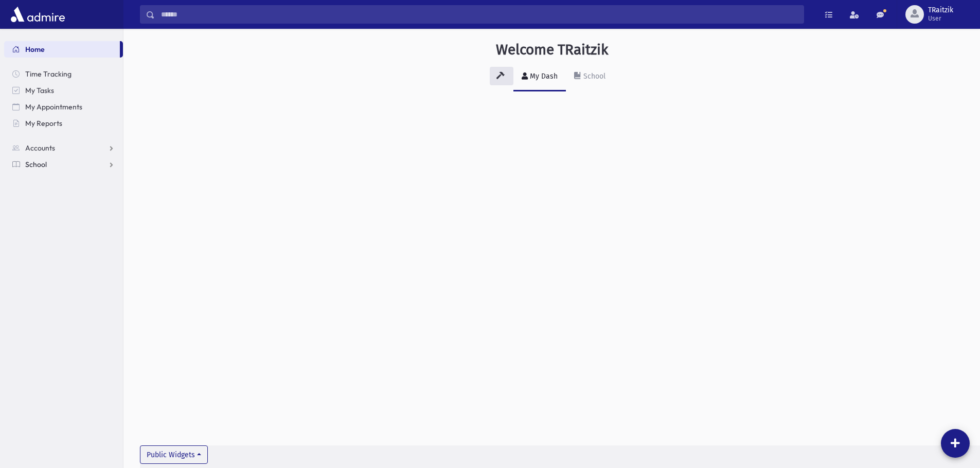  Describe the element at coordinates (64, 91) in the screenshot. I see `a: My Tasks` at that location.